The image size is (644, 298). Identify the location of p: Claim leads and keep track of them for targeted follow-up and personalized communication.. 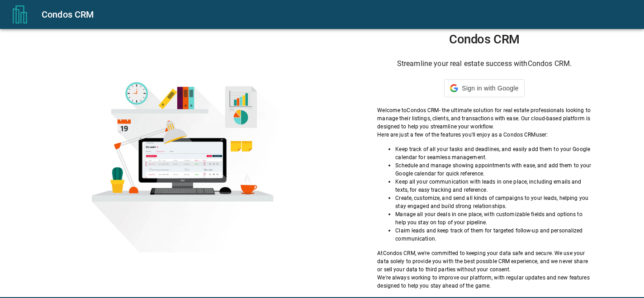
(493, 235).